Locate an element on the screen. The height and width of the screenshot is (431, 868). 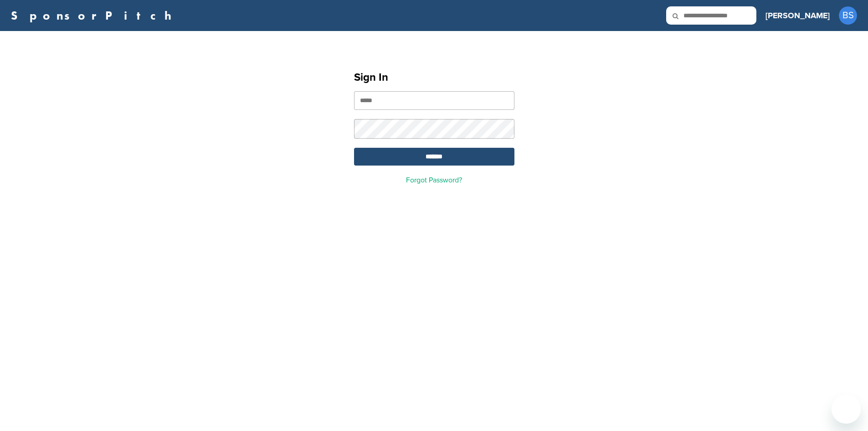
a: SponsorPitch is located at coordinates (94, 15).